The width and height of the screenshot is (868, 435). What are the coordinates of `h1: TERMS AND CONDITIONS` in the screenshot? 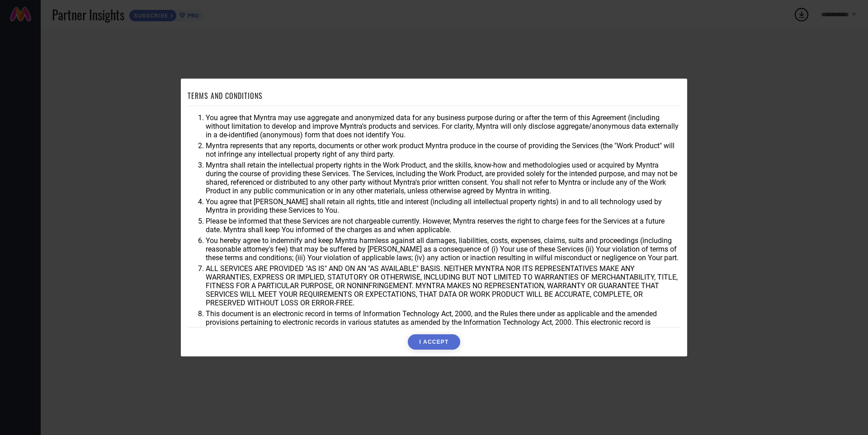 It's located at (225, 96).